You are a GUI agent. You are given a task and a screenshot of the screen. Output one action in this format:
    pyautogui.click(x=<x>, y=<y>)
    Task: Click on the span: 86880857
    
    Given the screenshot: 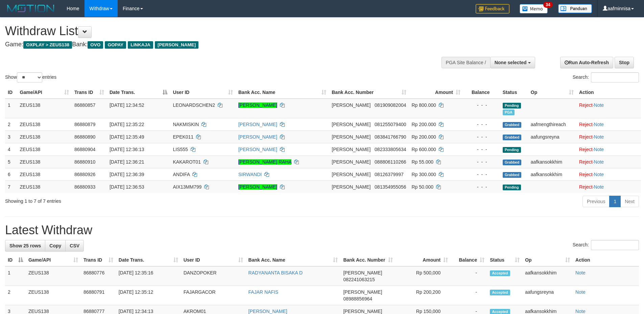 What is the action you would take?
    pyautogui.click(x=85, y=105)
    